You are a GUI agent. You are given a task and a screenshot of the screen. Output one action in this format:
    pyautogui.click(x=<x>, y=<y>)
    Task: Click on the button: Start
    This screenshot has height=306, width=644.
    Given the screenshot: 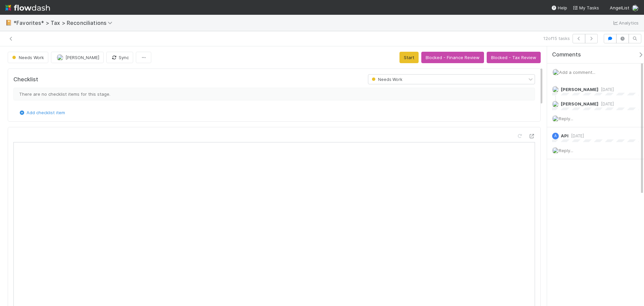 What is the action you would take?
    pyautogui.click(x=409, y=58)
    